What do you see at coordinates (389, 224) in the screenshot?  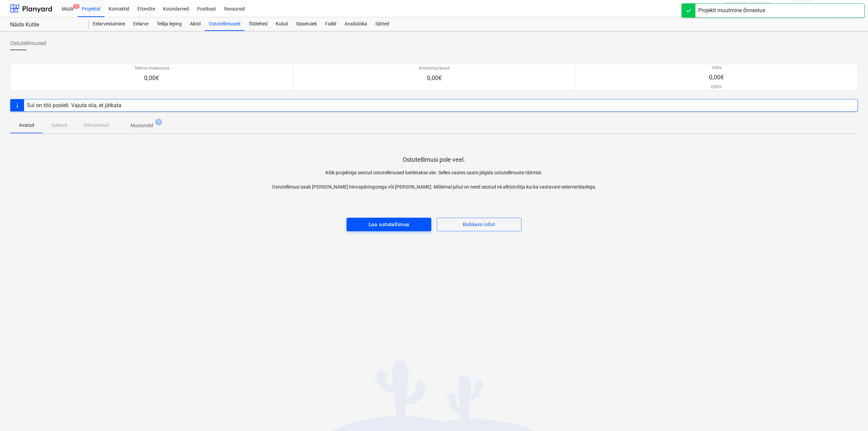 I see `button: Loo ostutellimus` at bounding box center [389, 224].